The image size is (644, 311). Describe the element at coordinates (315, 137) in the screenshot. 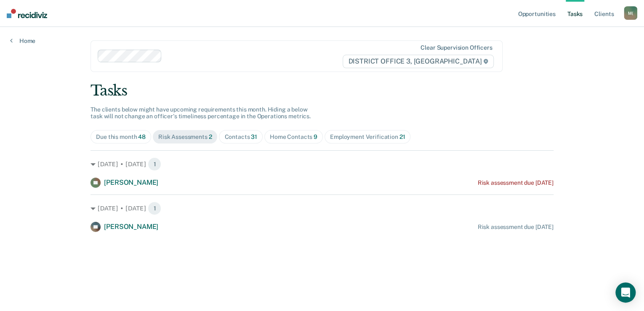

I see `span: 9` at that location.